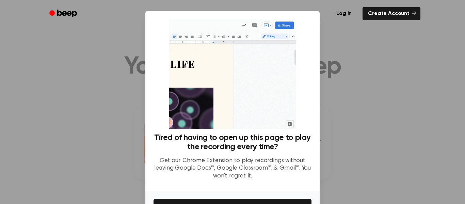 This screenshot has width=465, height=204. Describe the element at coordinates (233, 142) in the screenshot. I see `h3: Tired of having to open up this page to play the recording every time?` at that location.